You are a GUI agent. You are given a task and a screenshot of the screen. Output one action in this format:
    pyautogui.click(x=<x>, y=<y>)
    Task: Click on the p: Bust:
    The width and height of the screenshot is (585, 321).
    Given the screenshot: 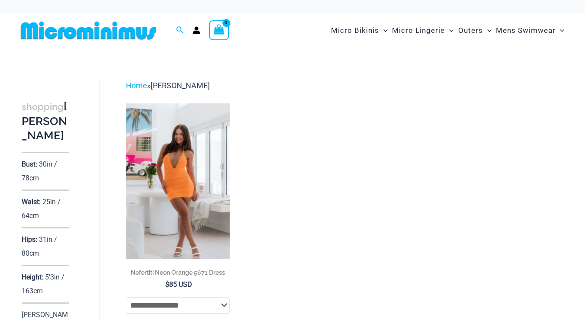 What is the action you would take?
    pyautogui.click(x=29, y=164)
    